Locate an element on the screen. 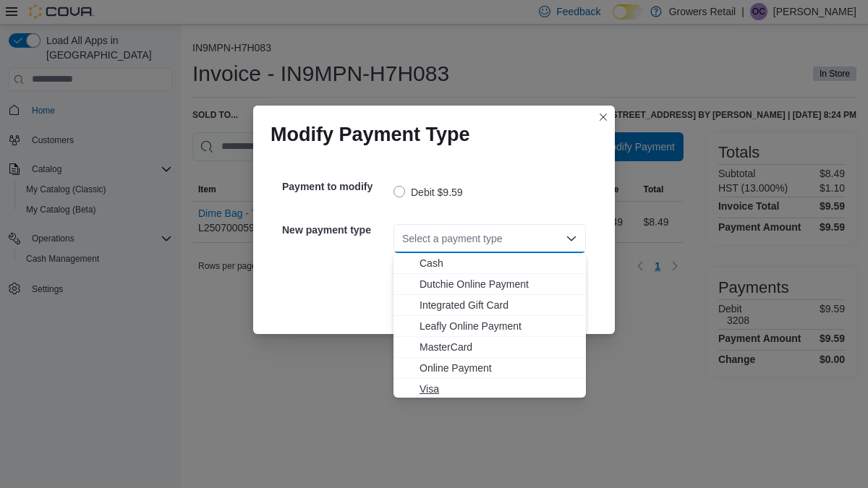 Image resolution: width=868 pixels, height=488 pixels. button: Leafly Online Payment is located at coordinates (490, 326).